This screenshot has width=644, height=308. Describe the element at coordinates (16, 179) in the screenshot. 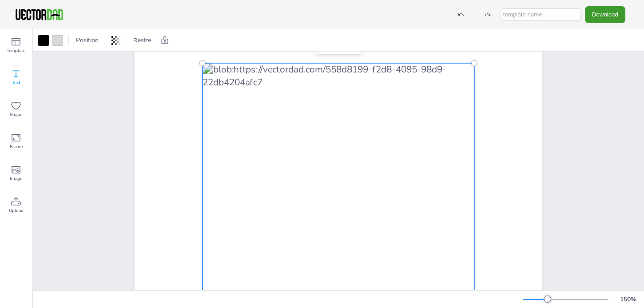

I see `span: Image` at that location.